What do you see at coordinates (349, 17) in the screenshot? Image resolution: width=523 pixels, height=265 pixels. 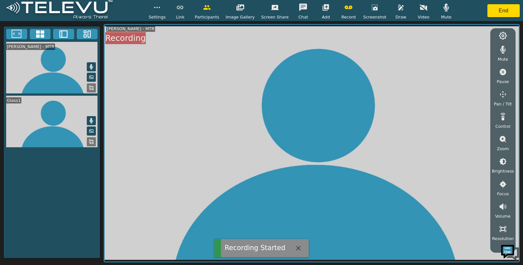 I see `span: Record` at bounding box center [349, 17].